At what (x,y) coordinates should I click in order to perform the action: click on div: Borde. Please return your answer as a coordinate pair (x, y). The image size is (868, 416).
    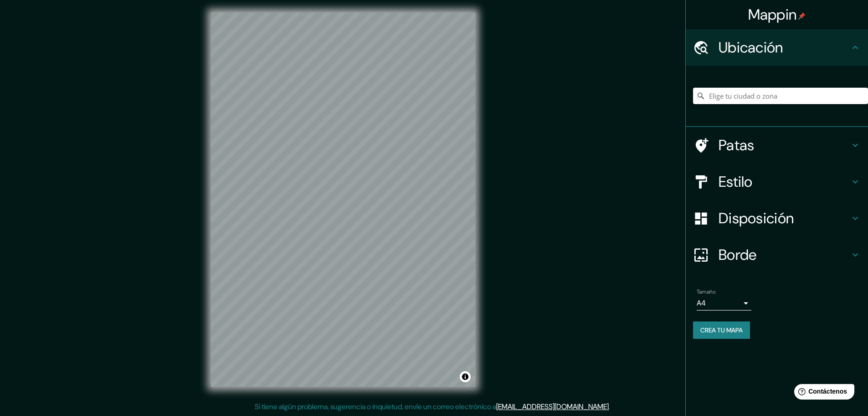
    Looking at the image, I should click on (777, 255).